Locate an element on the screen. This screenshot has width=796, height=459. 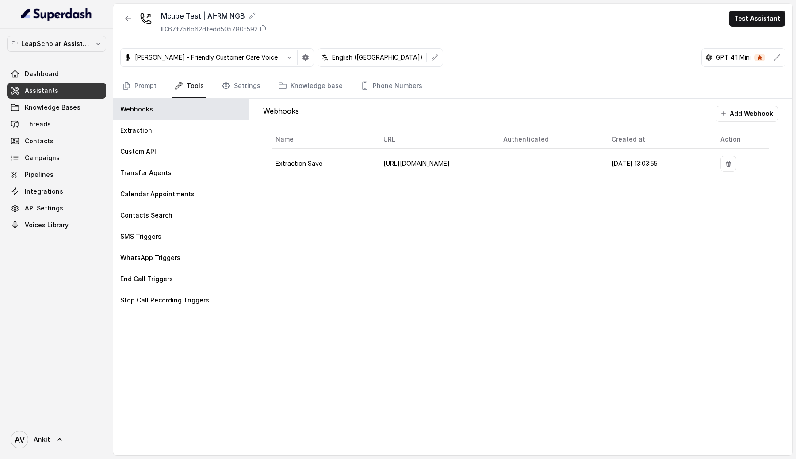
span: API Settings is located at coordinates (44, 208).